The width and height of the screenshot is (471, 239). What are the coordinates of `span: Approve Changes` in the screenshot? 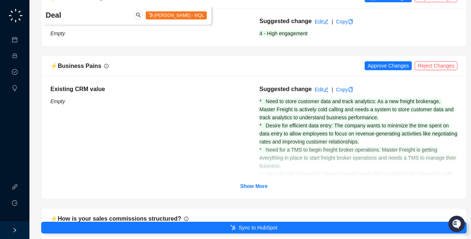 It's located at (388, 66).